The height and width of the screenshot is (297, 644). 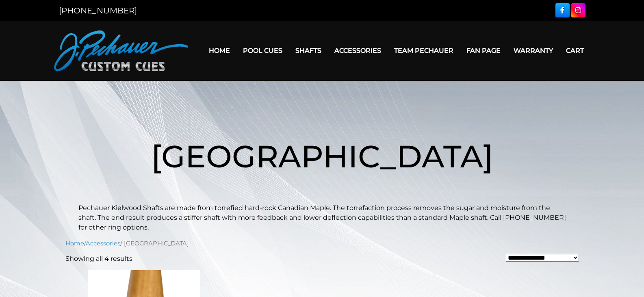 I want to click on img: Pechauer Custom Cues, so click(x=121, y=51).